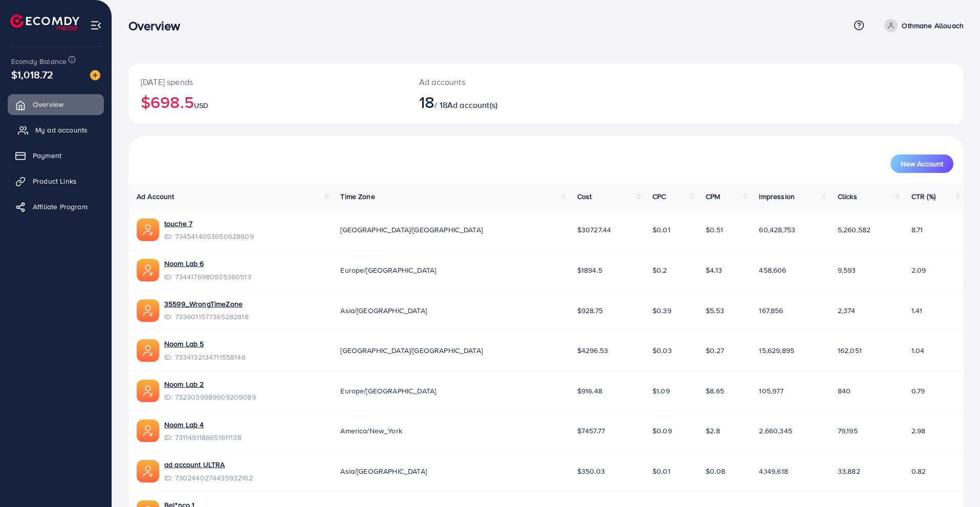 The image size is (980, 507). Describe the element at coordinates (919, 431) in the screenshot. I see `span: 2.98` at that location.